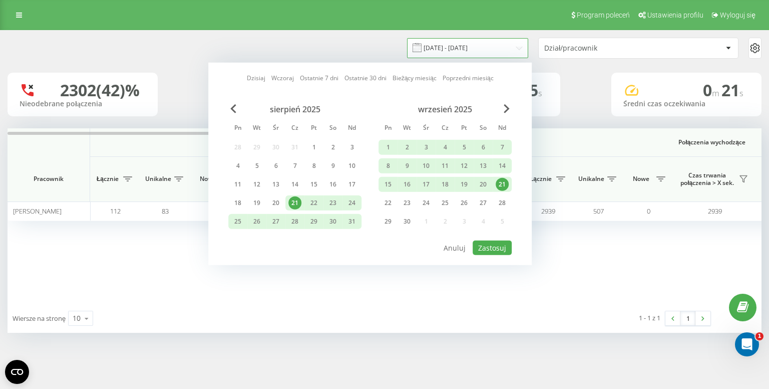  Describe the element at coordinates (115, 211) in the screenshot. I see `span: 112` at that location.